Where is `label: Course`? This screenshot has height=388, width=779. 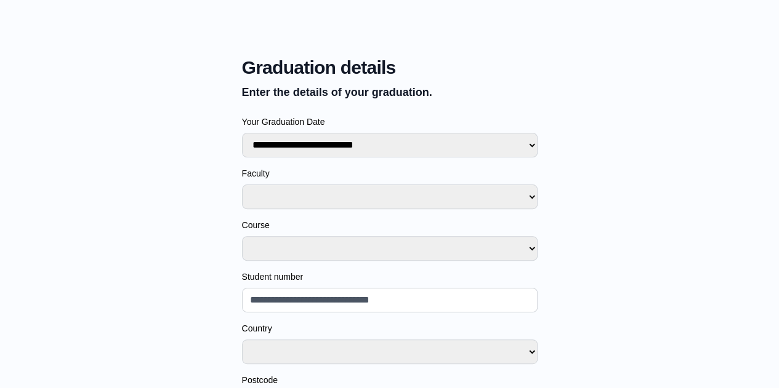
label: Course is located at coordinates (390, 225).